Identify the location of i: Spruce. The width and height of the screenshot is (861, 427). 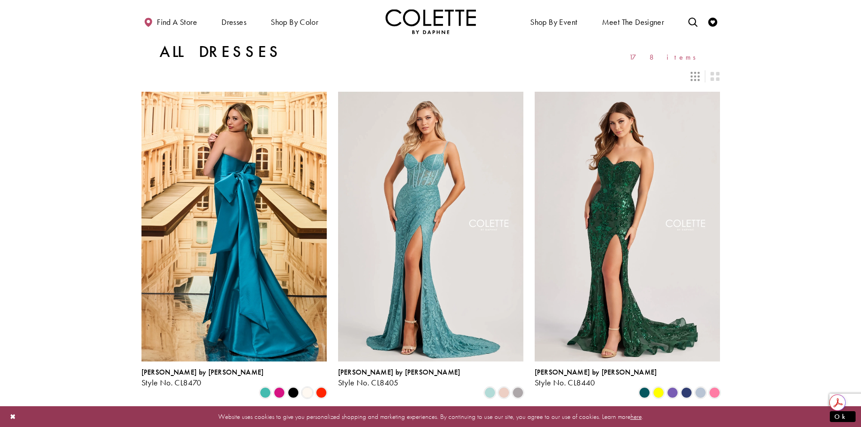
(644, 393).